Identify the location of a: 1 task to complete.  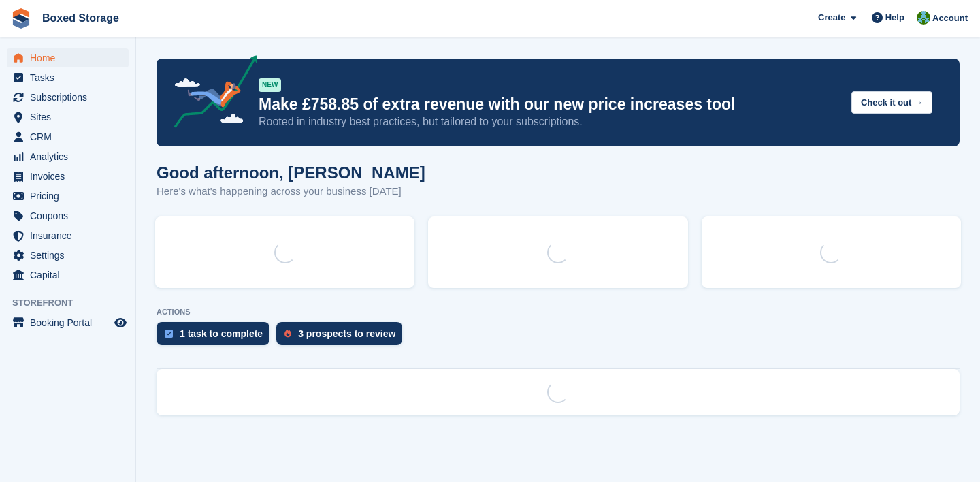
(216, 337).